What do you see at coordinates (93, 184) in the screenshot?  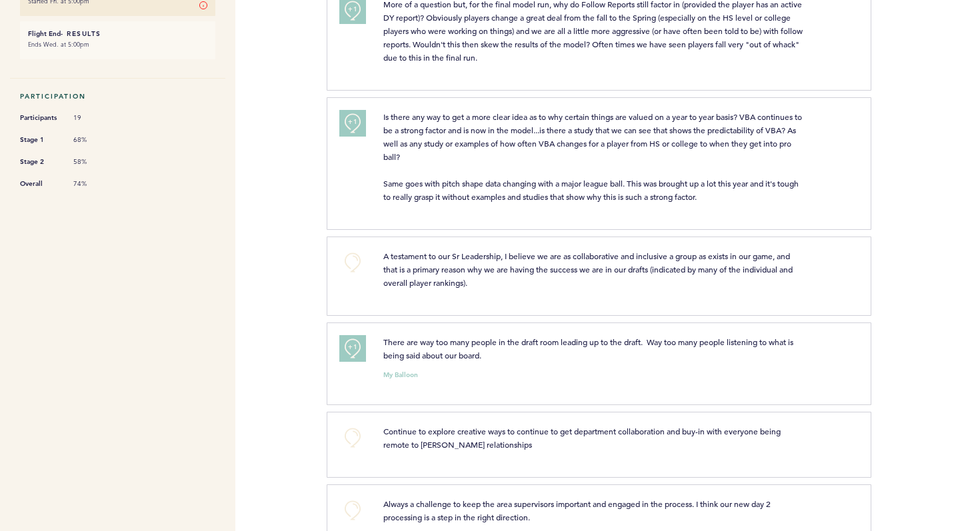 I see `span: 74%` at bounding box center [93, 184].